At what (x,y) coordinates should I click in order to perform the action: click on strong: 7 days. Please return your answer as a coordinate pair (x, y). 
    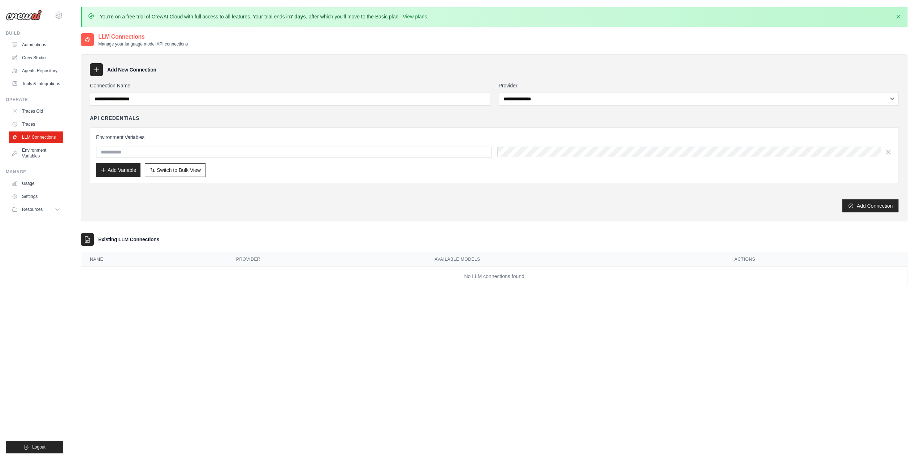
    Looking at the image, I should click on (298, 17).